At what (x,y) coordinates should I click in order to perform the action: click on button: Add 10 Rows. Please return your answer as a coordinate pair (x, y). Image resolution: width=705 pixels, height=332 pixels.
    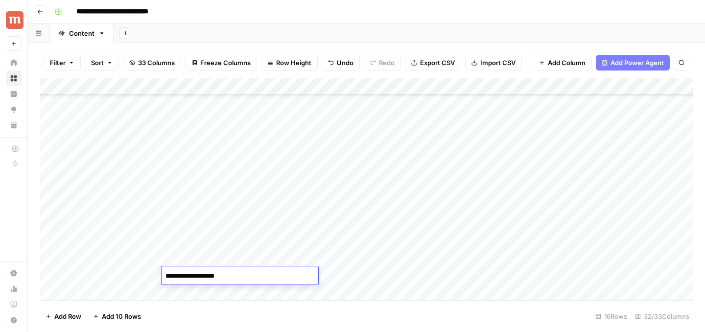
    Looking at the image, I should click on (117, 316).